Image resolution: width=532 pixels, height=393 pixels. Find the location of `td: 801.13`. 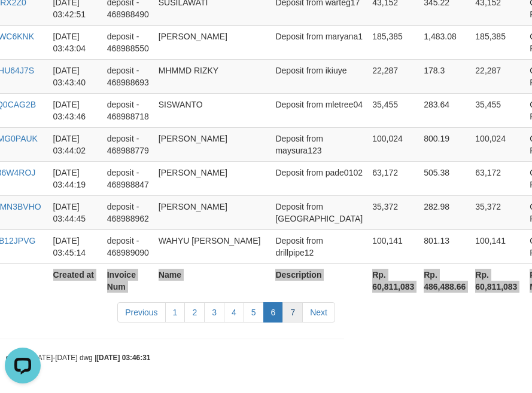

td: 801.13 is located at coordinates (444, 246).